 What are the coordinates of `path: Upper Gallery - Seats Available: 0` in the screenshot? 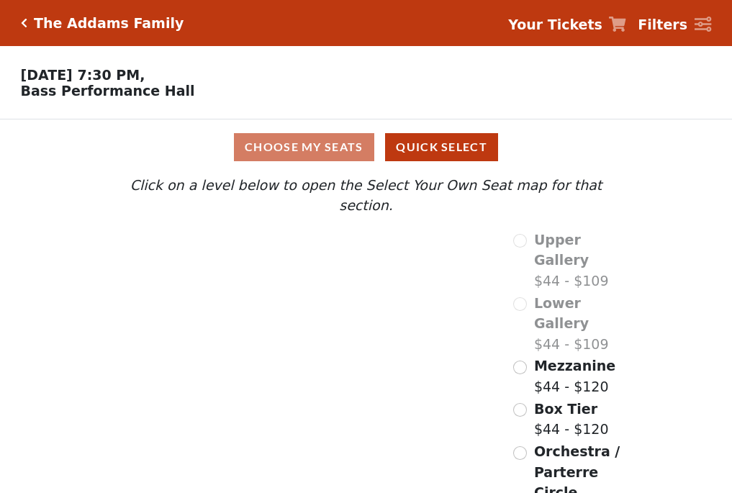 It's located at (252, 256).